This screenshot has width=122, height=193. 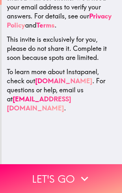 I want to click on p: This invite is exclusively for you, please do not share it. Complete it soon because spots are li..., so click(x=62, y=49).